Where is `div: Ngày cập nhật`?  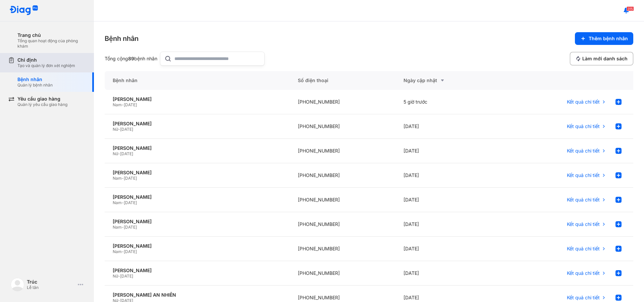
div: Ngày cập nhật is located at coordinates (448, 80).